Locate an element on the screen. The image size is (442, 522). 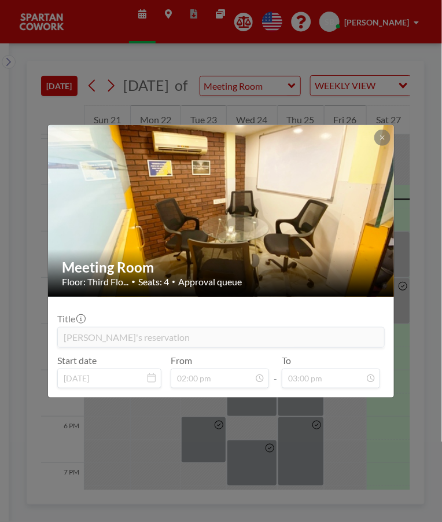
span: Seats: 4 is located at coordinates (153, 282).